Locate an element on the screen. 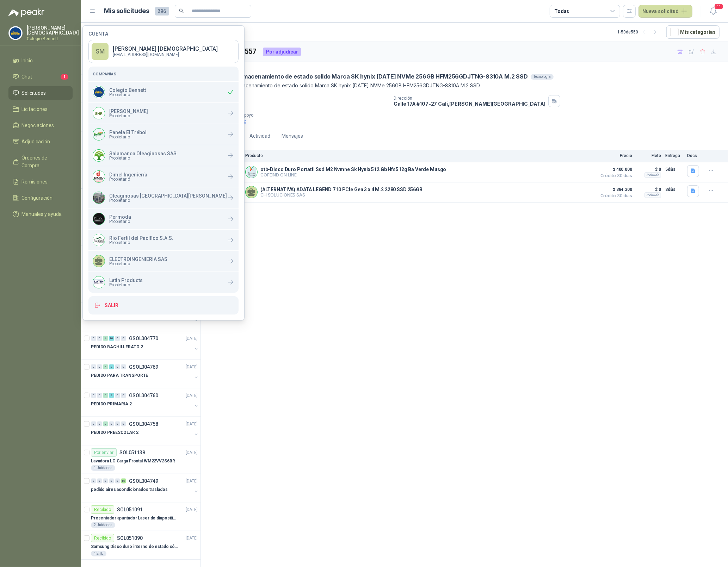 Image resolution: width=728 pixels, height=567 pixels. p: (ALTERNATIVA) ADATA LEGEND 710 PCle Gen 3 x 4 M.2 2280 SSD 256GB is located at coordinates (342, 190).